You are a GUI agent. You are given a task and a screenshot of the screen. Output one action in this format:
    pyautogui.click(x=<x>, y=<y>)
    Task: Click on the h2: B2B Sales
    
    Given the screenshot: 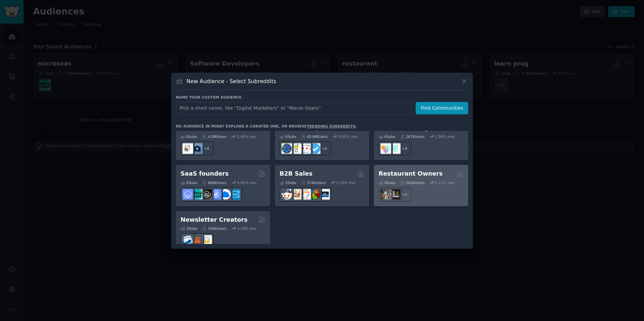 What is the action you would take?
    pyautogui.click(x=296, y=174)
    